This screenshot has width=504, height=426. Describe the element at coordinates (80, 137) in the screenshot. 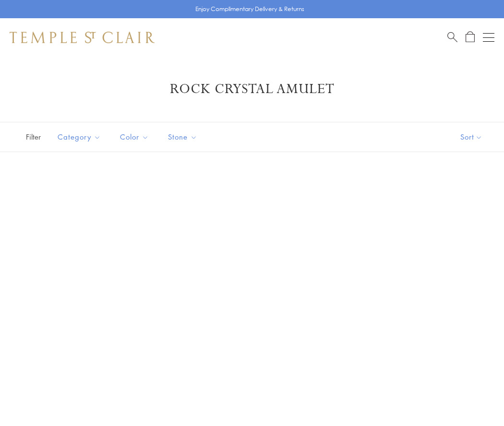

I see `span: Category` at that location.